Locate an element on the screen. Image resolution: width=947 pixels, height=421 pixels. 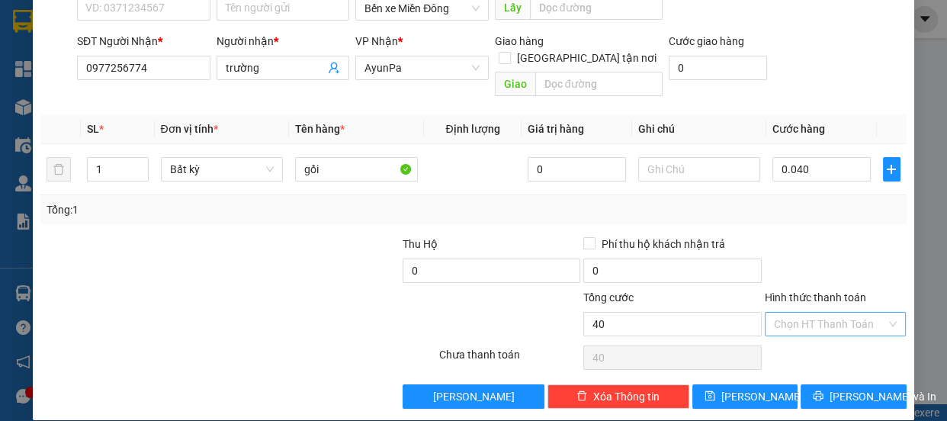
span: Giá trị hàng is located at coordinates (556, 129).